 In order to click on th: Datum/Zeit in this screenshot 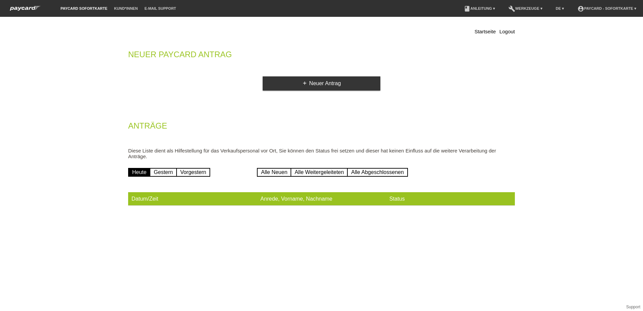, I will do `click(192, 199)`.